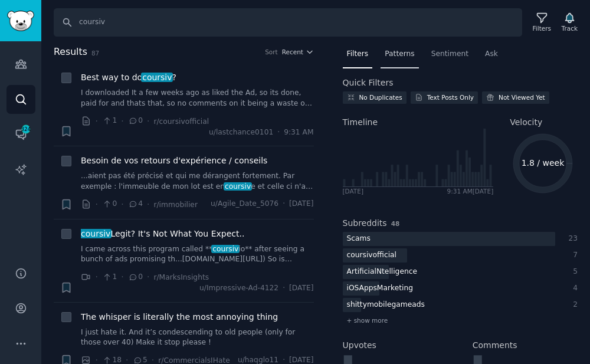 The width and height of the screenshot is (590, 364). What do you see at coordinates (541, 28) in the screenshot?
I see `div: Filters` at bounding box center [541, 28].